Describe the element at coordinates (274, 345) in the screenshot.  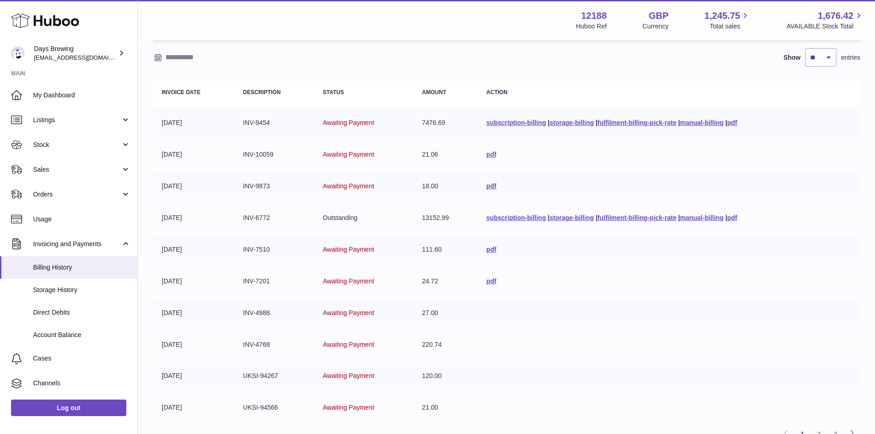
I see `td: INV-4768` at that location.